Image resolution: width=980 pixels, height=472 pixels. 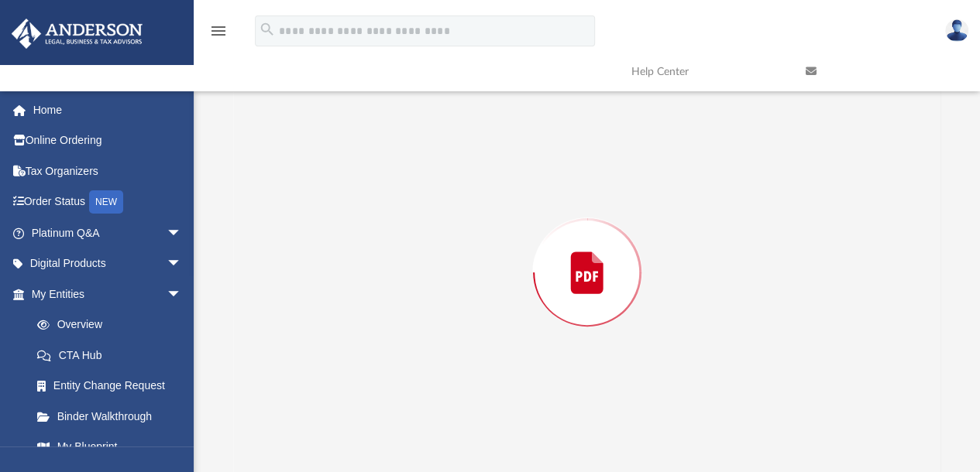 I want to click on a: Entity Change Request, so click(x=113, y=386).